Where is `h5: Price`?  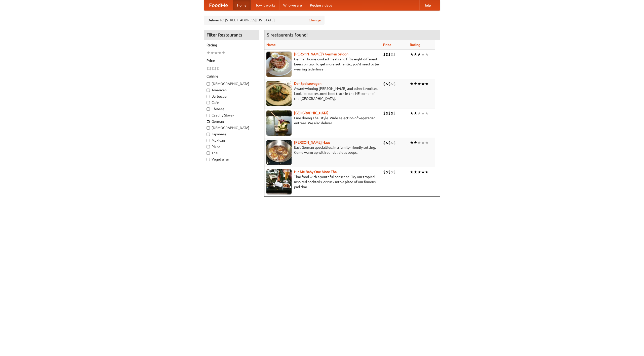 h5: Price is located at coordinates (231, 60).